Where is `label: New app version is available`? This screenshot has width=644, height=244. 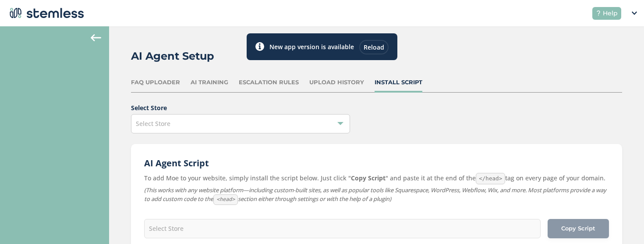 label: New app version is available is located at coordinates (312, 47).